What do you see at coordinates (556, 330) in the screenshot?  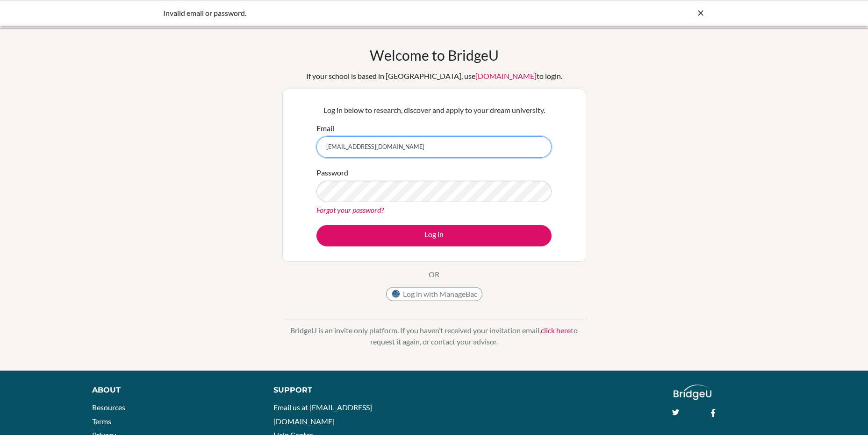 I see `a: click here` at bounding box center [556, 330].